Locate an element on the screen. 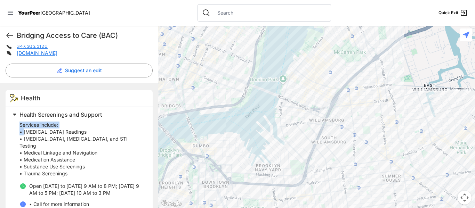 The height and width of the screenshot is (208, 475). a: Open this area in Google Maps (opens a new window) is located at coordinates (171, 204).